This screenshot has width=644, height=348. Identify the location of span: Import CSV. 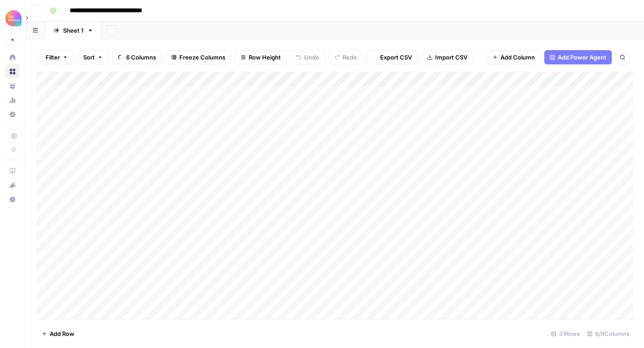
(451, 57).